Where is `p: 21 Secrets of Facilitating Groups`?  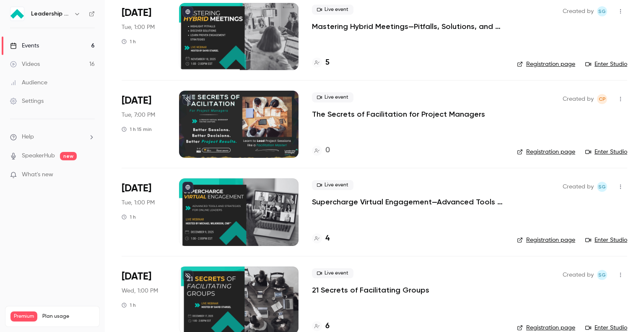 p: 21 Secrets of Facilitating Groups is located at coordinates (371, 290).